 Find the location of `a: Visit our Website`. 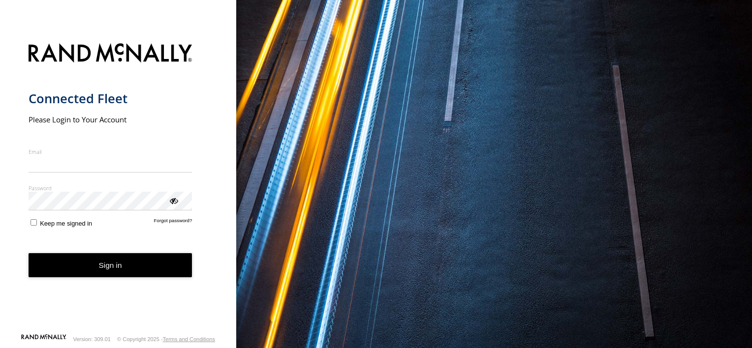

a: Visit our Website is located at coordinates (44, 339).